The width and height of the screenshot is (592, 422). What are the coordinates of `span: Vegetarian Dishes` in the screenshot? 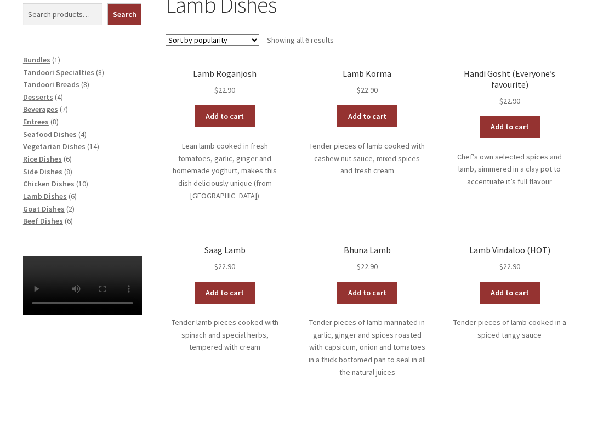 It's located at (54, 146).